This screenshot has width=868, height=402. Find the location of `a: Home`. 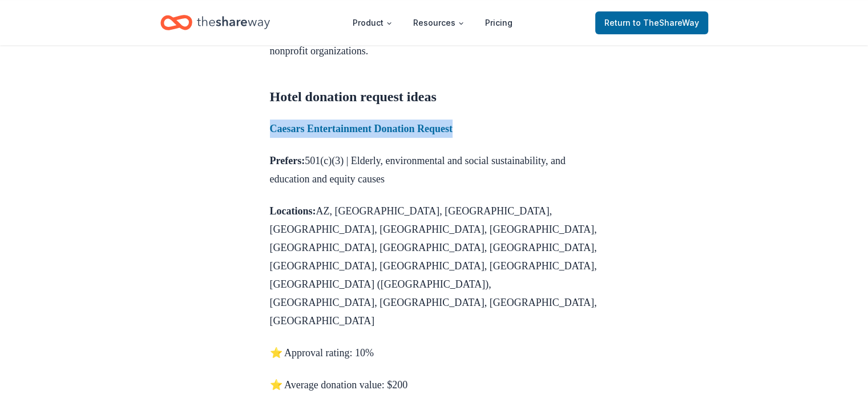

a: Home is located at coordinates (215, 22).